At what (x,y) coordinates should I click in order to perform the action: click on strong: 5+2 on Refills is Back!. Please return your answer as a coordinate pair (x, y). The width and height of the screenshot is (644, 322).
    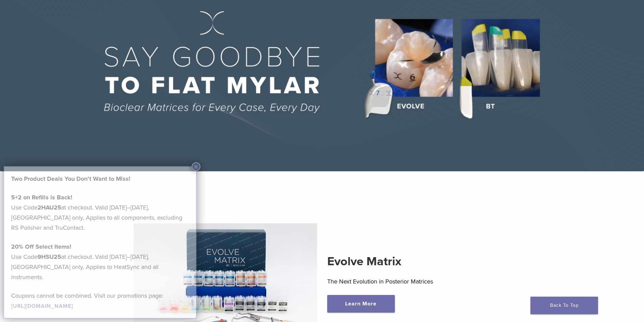
    Looking at the image, I should click on (42, 197).